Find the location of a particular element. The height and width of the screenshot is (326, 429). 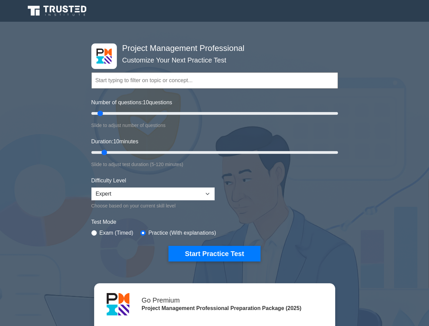

button: Start Practice Test is located at coordinates (215, 254).